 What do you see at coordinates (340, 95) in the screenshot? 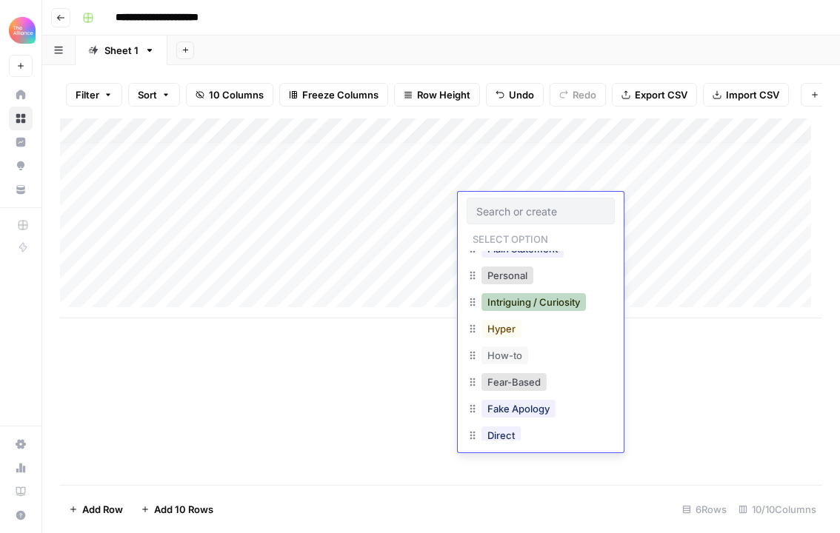
I see `span: Freeze Columns` at bounding box center [340, 95].